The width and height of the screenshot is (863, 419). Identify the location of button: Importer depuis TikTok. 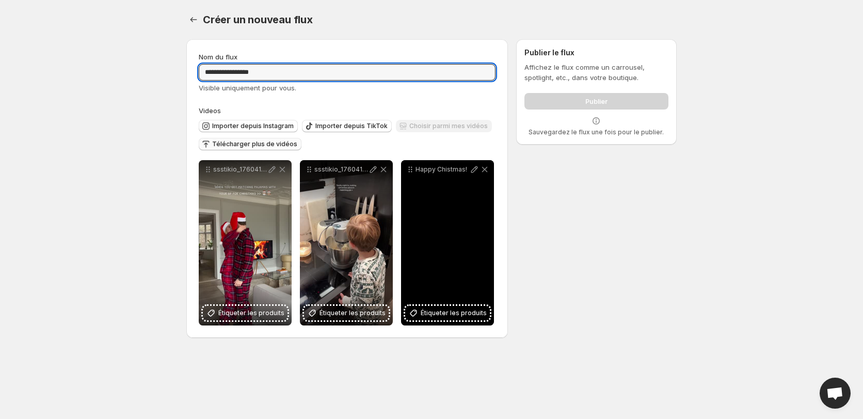
(347, 126).